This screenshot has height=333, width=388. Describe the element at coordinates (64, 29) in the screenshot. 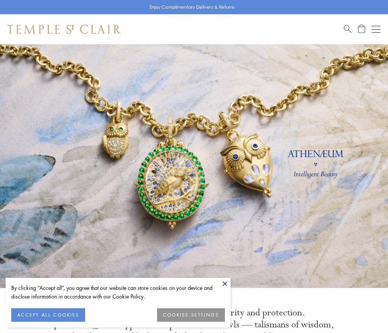

I see `img: Temple St. Clair` at that location.